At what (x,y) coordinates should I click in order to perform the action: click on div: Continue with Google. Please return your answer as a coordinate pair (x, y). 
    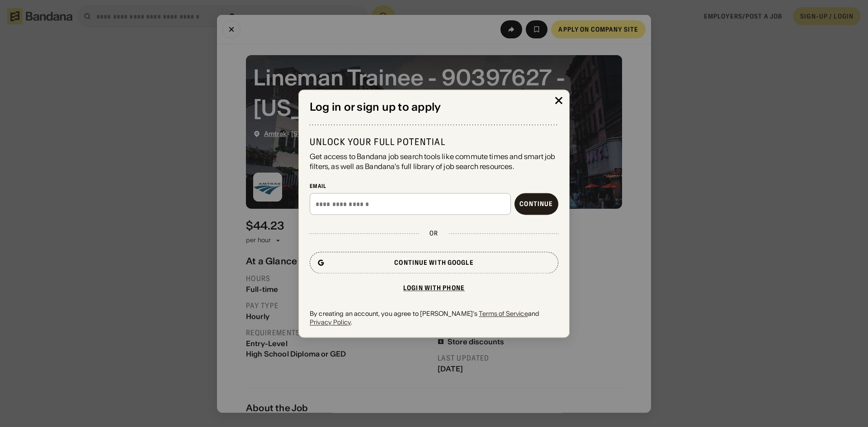
    Looking at the image, I should click on (433, 263).